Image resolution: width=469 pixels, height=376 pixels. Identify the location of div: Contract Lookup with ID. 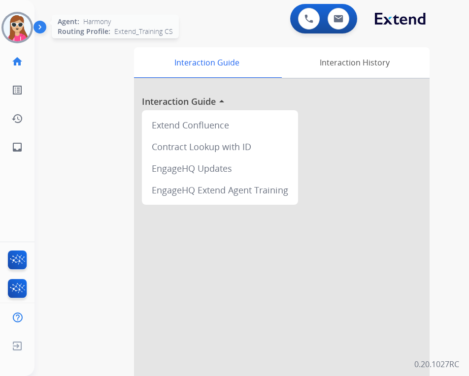
(220, 147).